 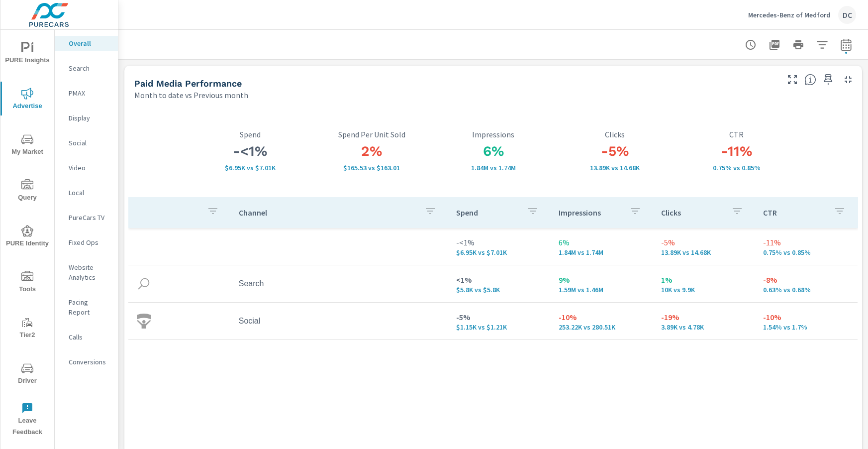 I want to click on button: Print Report, so click(x=798, y=45).